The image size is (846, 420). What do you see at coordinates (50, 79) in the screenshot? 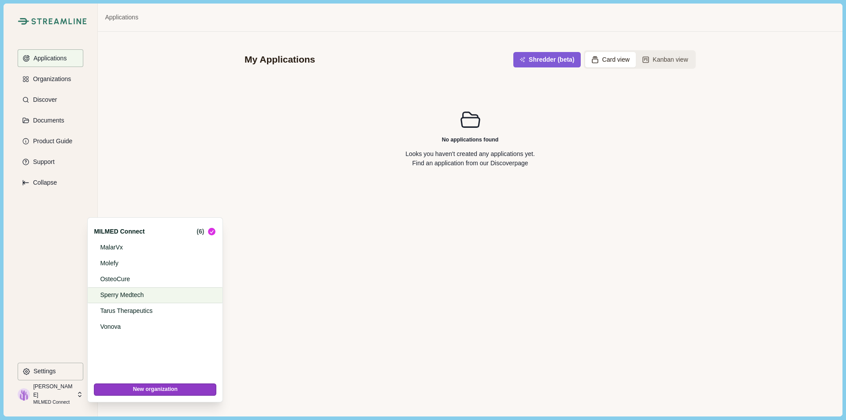
I see `a: Organizations` at bounding box center [50, 79].